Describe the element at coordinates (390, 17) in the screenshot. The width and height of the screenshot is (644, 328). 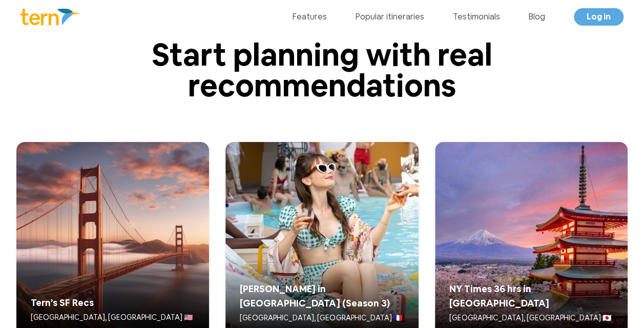
I see `a: Popular itineraries` at that location.